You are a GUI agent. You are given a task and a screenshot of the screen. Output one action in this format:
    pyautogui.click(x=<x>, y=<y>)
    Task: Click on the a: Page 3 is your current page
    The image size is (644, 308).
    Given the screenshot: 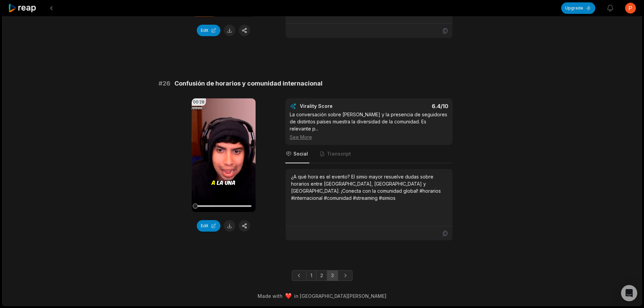 What is the action you would take?
    pyautogui.click(x=332, y=276)
    